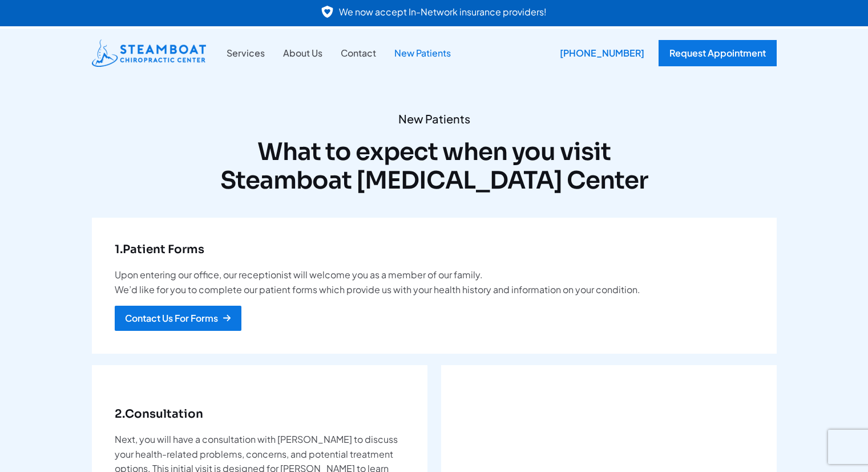 The image size is (868, 472). I want to click on strong: 1., so click(119, 249).